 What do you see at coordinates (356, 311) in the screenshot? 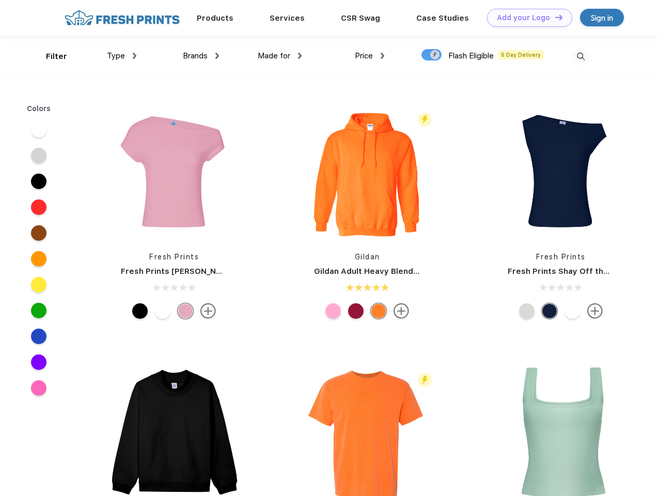
I see `div: Antiq Cherry Red` at bounding box center [356, 311].